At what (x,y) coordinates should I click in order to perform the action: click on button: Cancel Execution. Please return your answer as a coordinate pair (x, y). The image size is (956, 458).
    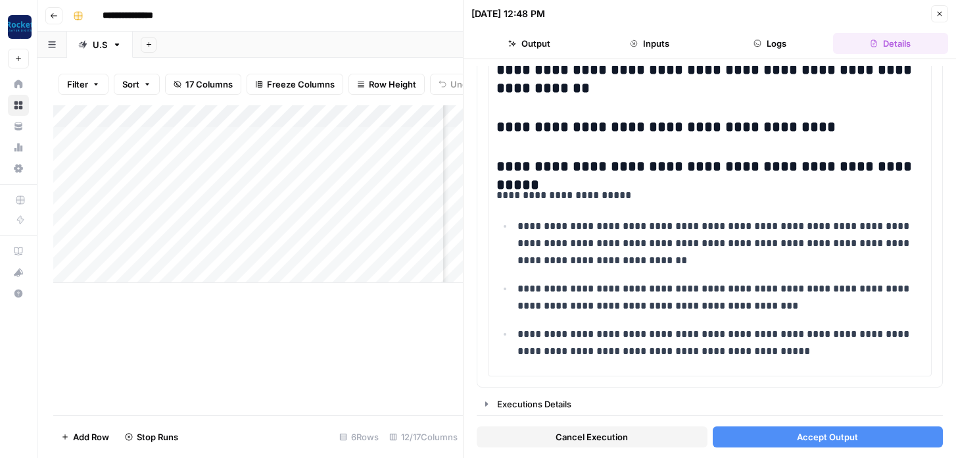
    Looking at the image, I should click on (592, 437).